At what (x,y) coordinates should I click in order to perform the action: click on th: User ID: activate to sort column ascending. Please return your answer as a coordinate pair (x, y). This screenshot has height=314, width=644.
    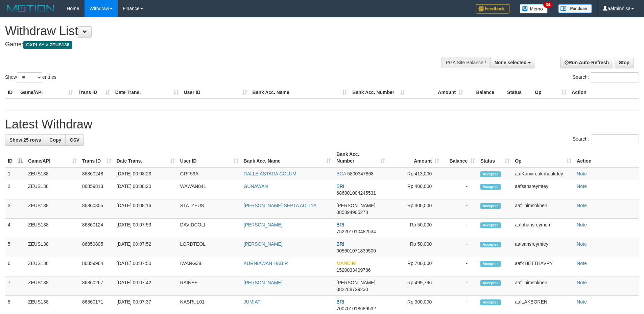
    Looking at the image, I should click on (209, 157).